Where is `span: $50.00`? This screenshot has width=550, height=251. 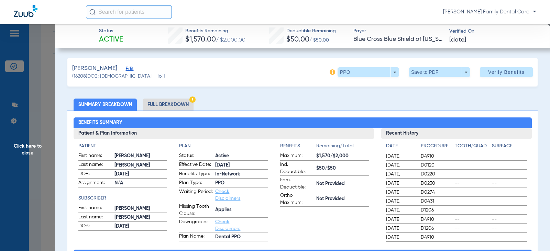 span: $50.00 is located at coordinates (298, 40).